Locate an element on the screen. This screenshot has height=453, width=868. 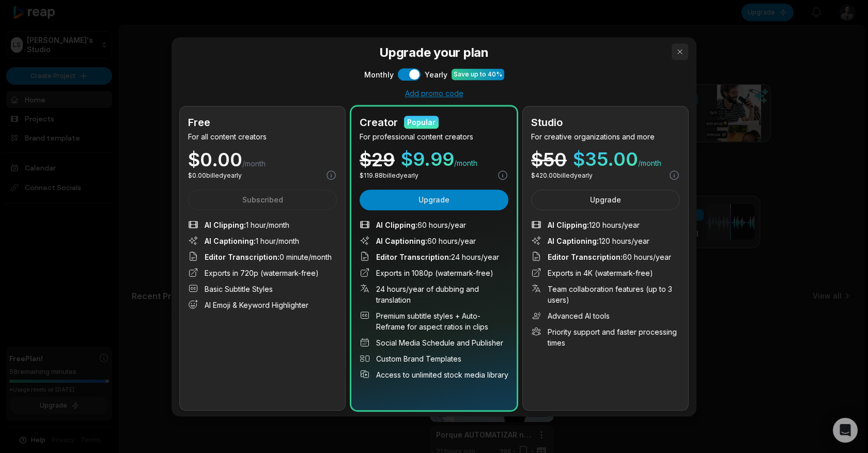
li: AI Emoji & Keyword Highlighter is located at coordinates (262, 305).